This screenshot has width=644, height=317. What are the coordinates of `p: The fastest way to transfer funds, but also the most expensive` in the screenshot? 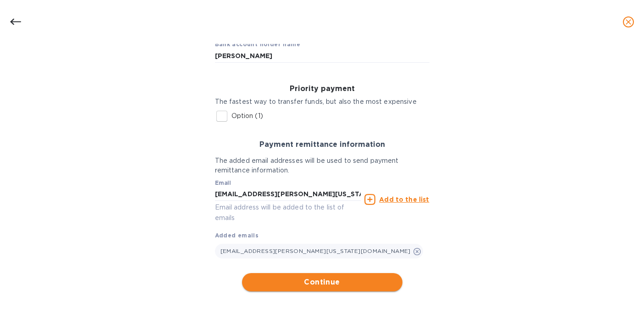 It's located at (322, 102).